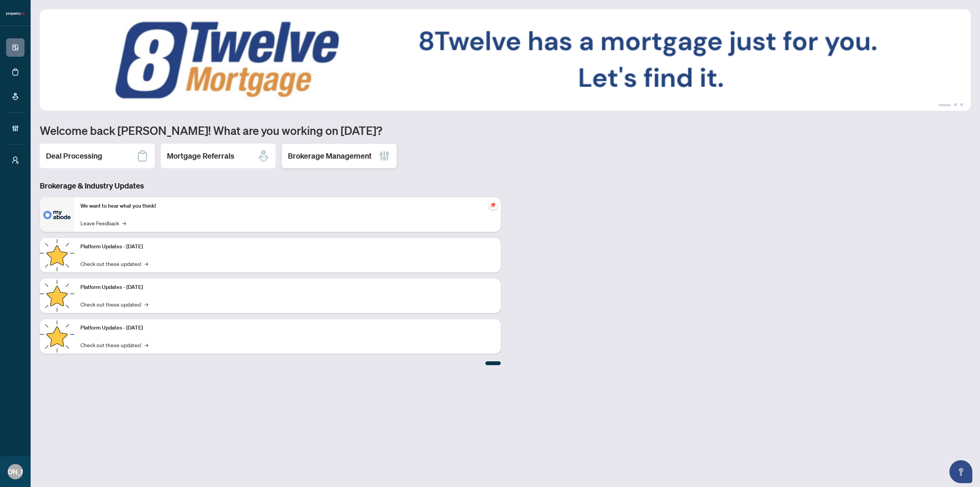 The image size is (980, 487). I want to click on span: user-switch, so click(16, 160).